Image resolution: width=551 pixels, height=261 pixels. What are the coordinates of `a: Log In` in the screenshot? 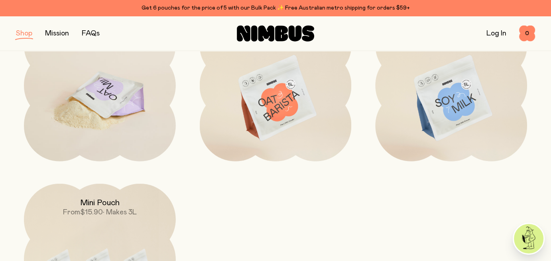 It's located at (496, 33).